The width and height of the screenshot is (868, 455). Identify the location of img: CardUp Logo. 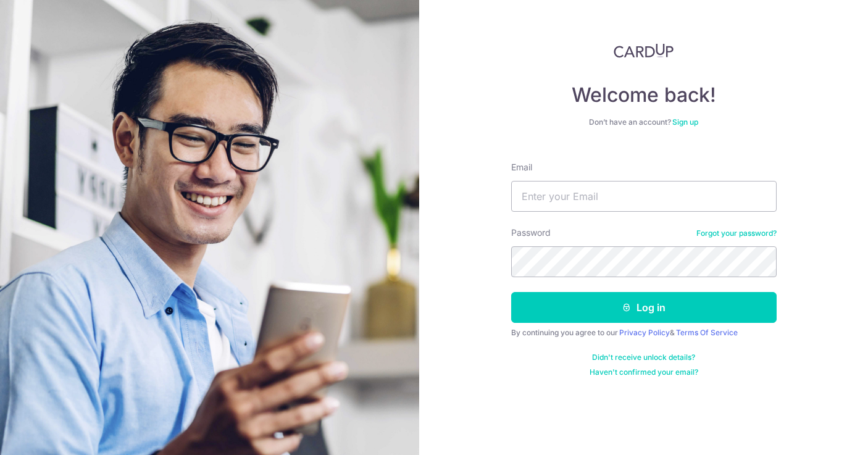
(643, 50).